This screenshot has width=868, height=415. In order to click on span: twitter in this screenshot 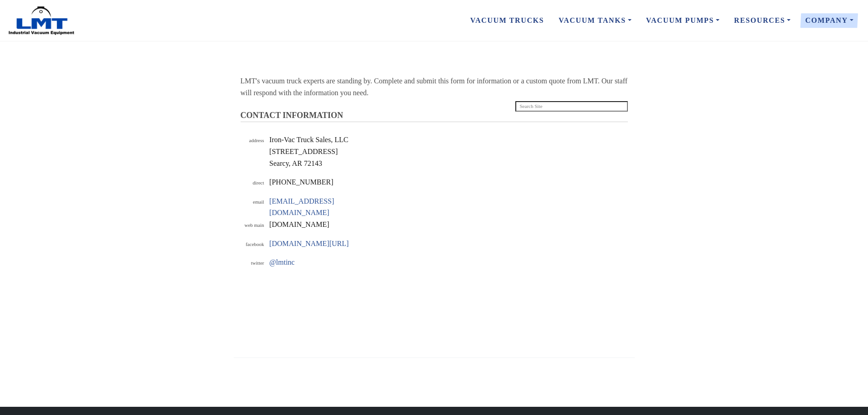, I will do `click(257, 263)`.